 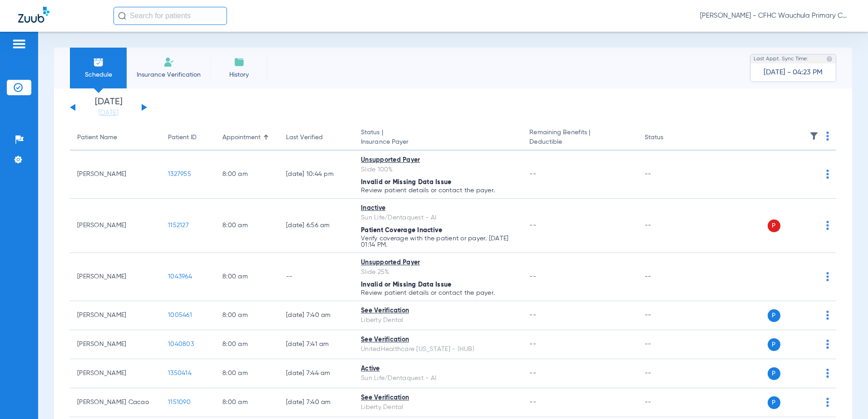 What do you see at coordinates (579, 138) in the screenshot?
I see `th: Remaining Benefits |` at bounding box center [579, 138].